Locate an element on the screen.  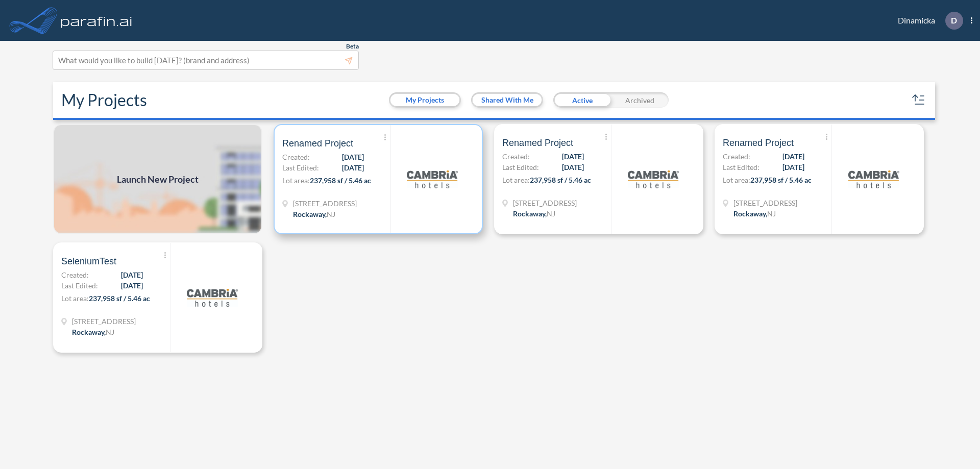
div: Dinamicka is located at coordinates (928, 20).